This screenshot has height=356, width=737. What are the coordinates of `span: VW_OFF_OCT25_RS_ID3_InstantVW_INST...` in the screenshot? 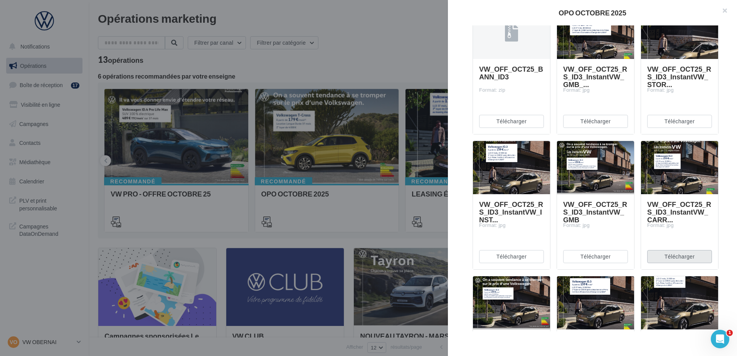 It's located at (511, 212).